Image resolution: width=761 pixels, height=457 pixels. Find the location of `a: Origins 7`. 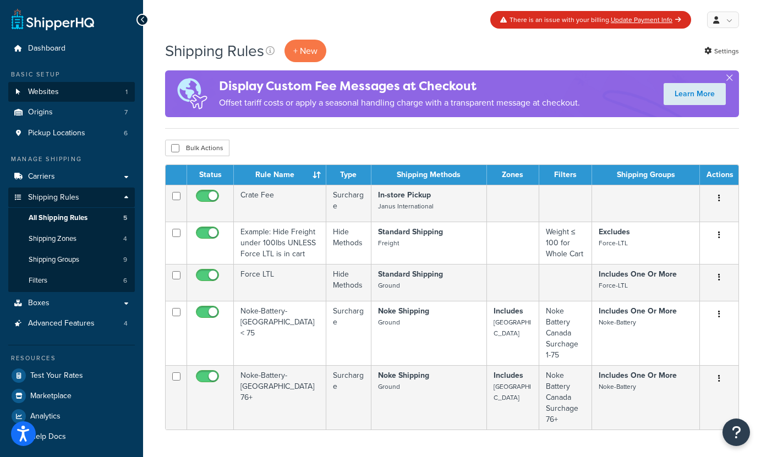

a: Origins 7 is located at coordinates (72, 112).